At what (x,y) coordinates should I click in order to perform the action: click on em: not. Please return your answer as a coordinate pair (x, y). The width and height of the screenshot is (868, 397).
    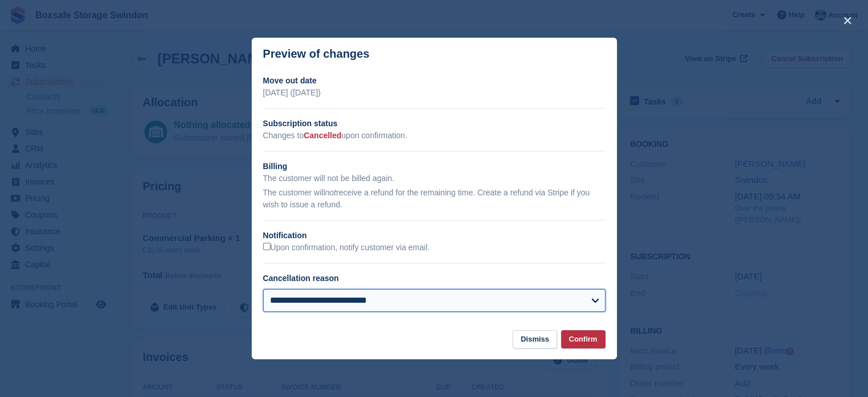
    Looking at the image, I should click on (330, 192).